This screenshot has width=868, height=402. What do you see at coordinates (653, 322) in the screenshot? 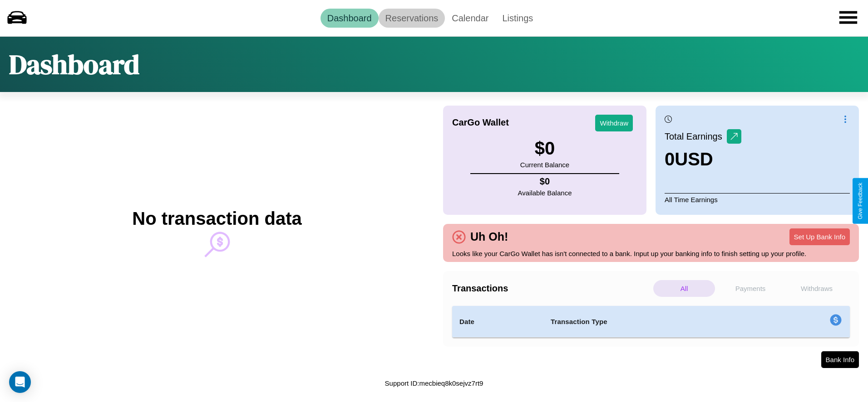
I see `h4: Transaction Type` at bounding box center [653, 322].